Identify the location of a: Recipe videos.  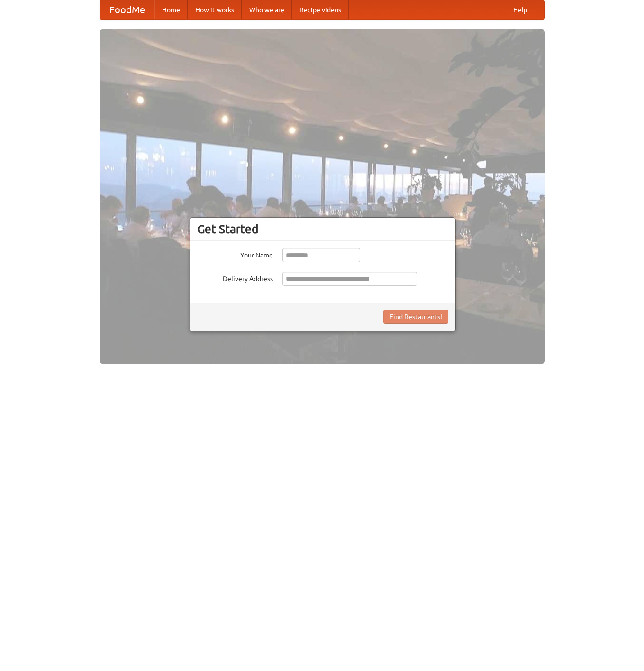
(321, 10).